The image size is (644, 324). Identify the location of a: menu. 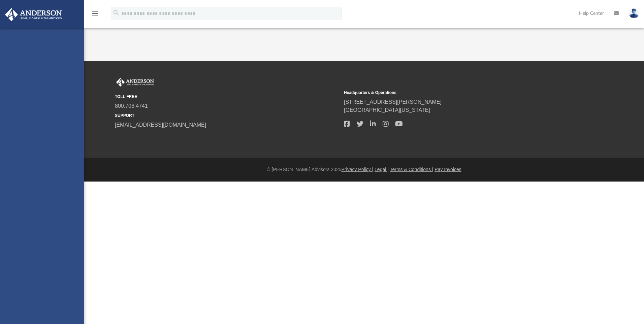
(95, 15).